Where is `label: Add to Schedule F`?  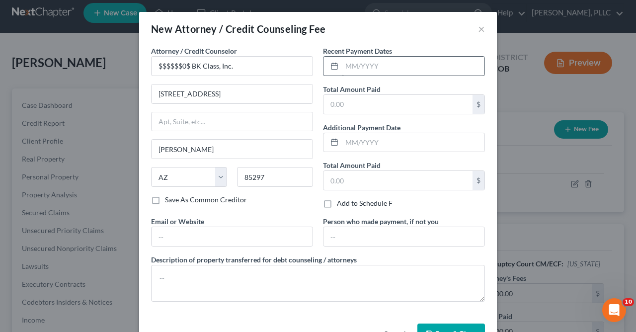
label: Add to Schedule F is located at coordinates (365, 203).